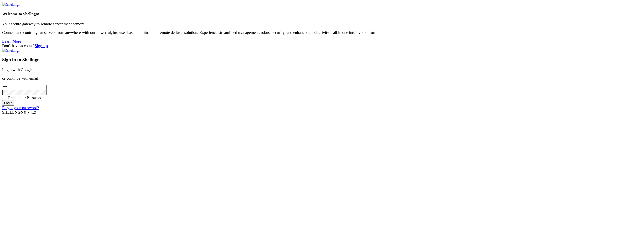 This screenshot has width=644, height=238. I want to click on a: Login with Google, so click(17, 70).